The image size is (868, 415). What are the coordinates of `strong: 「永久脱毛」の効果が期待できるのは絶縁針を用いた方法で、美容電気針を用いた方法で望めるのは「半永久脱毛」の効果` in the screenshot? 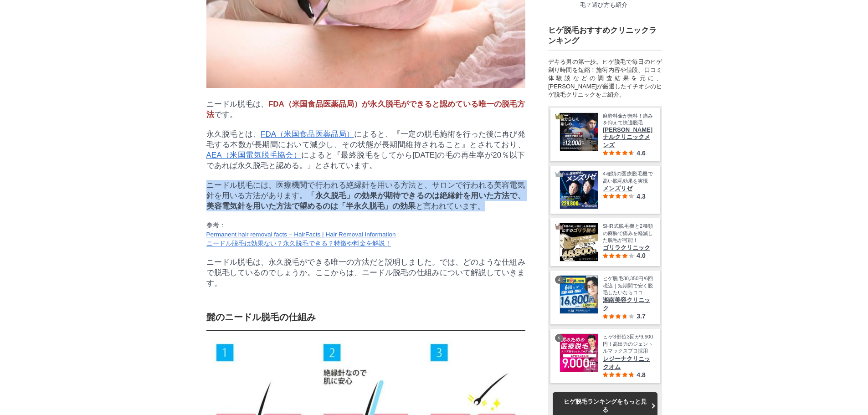 It's located at (366, 201).